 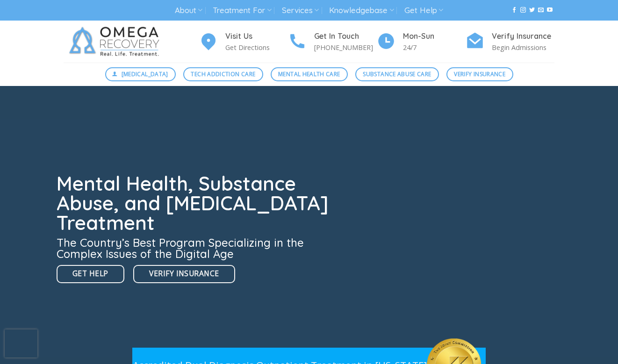 What do you see at coordinates (361, 11) in the screenshot?
I see `a: Knowledgebase` at bounding box center [361, 11].